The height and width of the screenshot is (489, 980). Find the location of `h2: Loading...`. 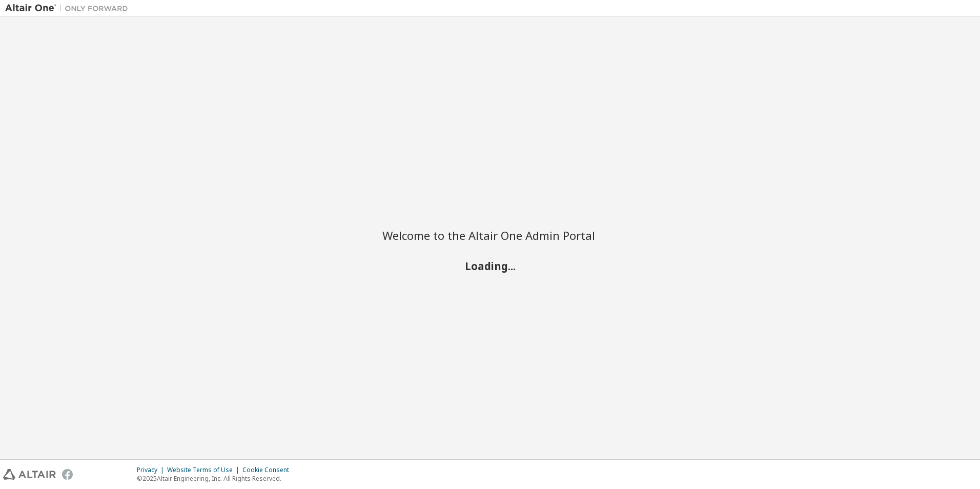

h2: Loading... is located at coordinates (490, 266).